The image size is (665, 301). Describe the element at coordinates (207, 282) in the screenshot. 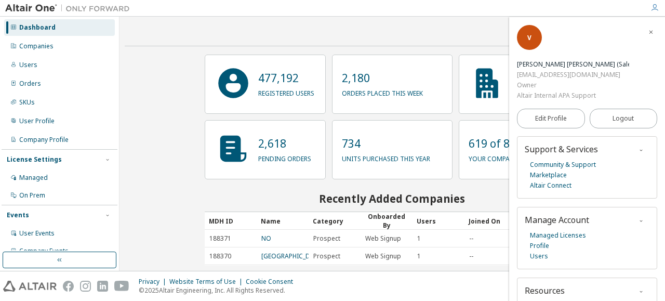

I see `div: Website Terms of Use` at that location.